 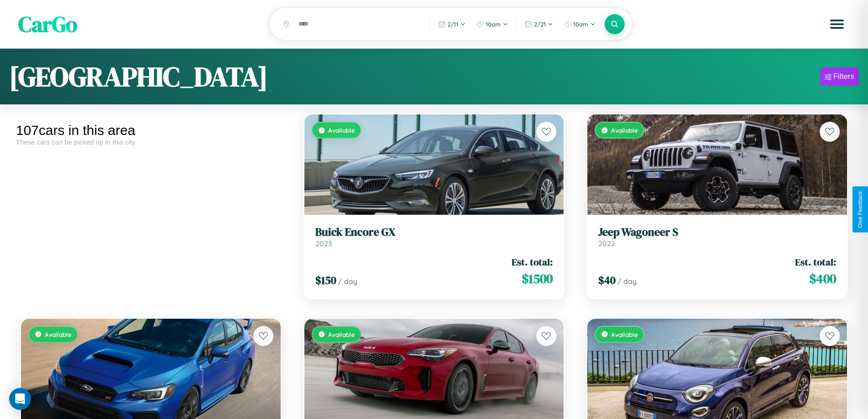 What do you see at coordinates (539, 24) in the screenshot?
I see `span: 2 / 21` at bounding box center [539, 24].